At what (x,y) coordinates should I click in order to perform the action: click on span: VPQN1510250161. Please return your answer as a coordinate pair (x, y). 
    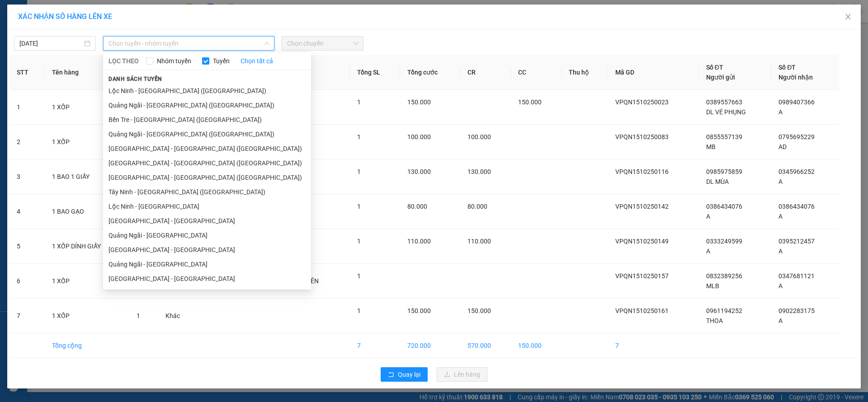
    Looking at the image, I should click on (642, 311).